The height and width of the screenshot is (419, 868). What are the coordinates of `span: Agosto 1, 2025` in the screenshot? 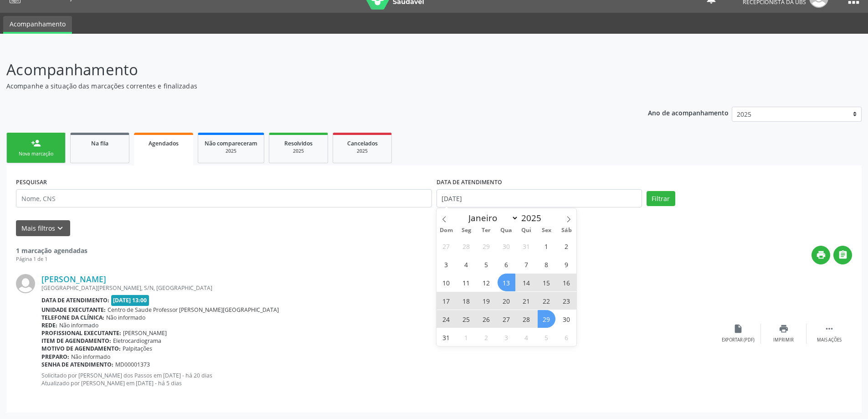 It's located at (547, 246).